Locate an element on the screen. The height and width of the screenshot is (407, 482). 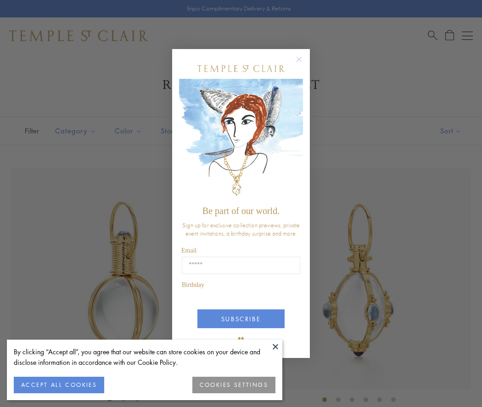
input: Email is located at coordinates (241, 266).